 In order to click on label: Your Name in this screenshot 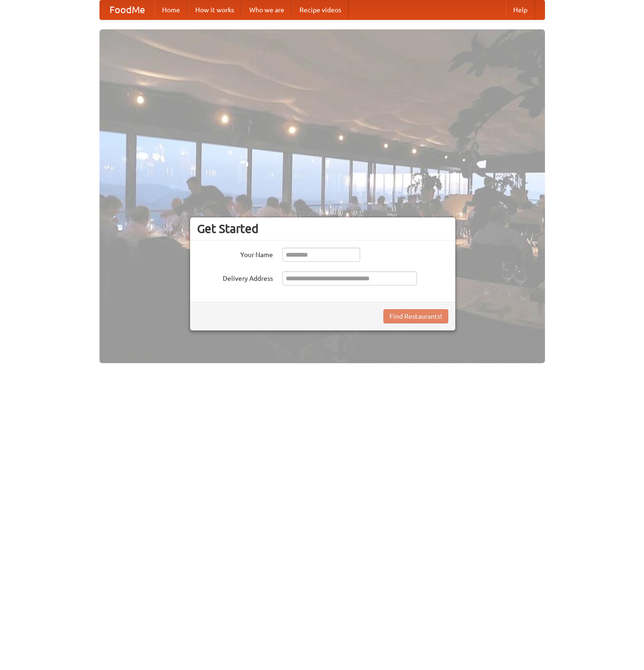, I will do `click(235, 253)`.